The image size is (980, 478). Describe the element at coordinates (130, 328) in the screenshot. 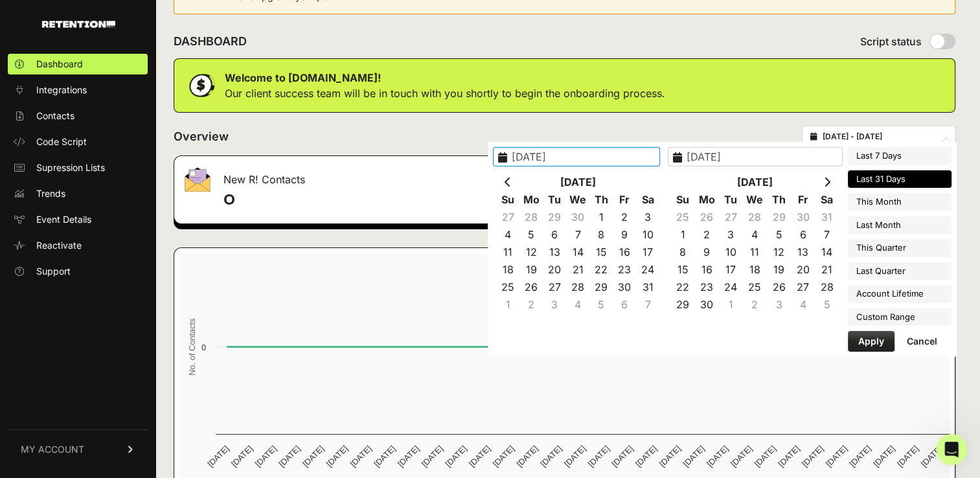

I see `div: R!bot says…` at that location.